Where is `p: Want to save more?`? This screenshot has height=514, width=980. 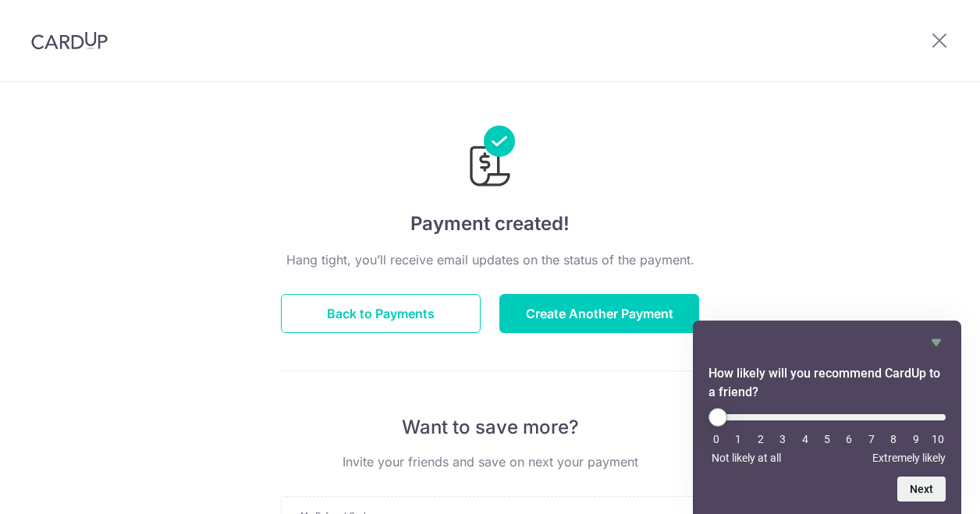 p: Want to save more? is located at coordinates (490, 427).